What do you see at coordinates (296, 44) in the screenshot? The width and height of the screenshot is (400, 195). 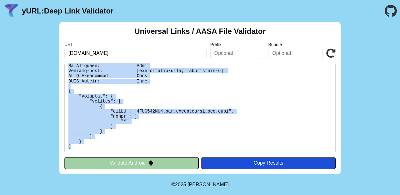 I see `label: Bundle` at bounding box center [296, 44].